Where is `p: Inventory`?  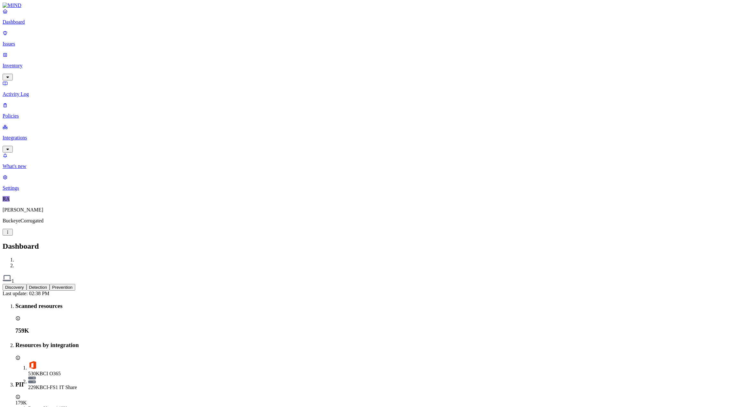 p: Inventory is located at coordinates (365, 66).